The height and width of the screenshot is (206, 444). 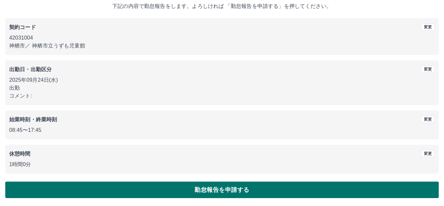 What do you see at coordinates (222, 46) in the screenshot?
I see `p: 神栖市 ／ 神栖市立うずも児童館` at bounding box center [222, 46].